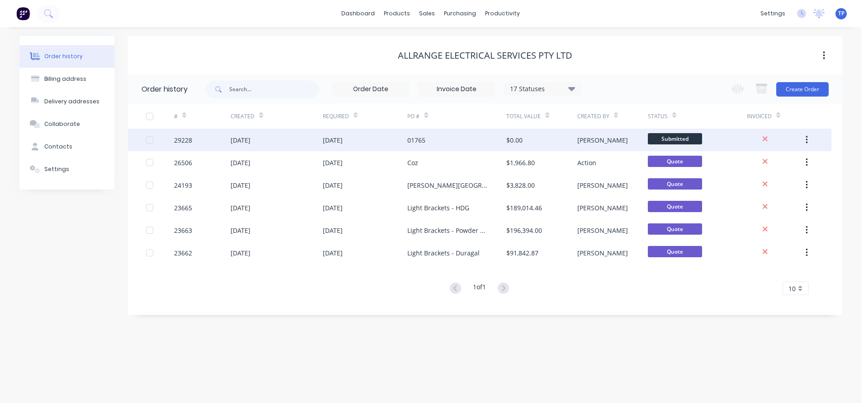  I want to click on div: Collaborate, so click(62, 124).